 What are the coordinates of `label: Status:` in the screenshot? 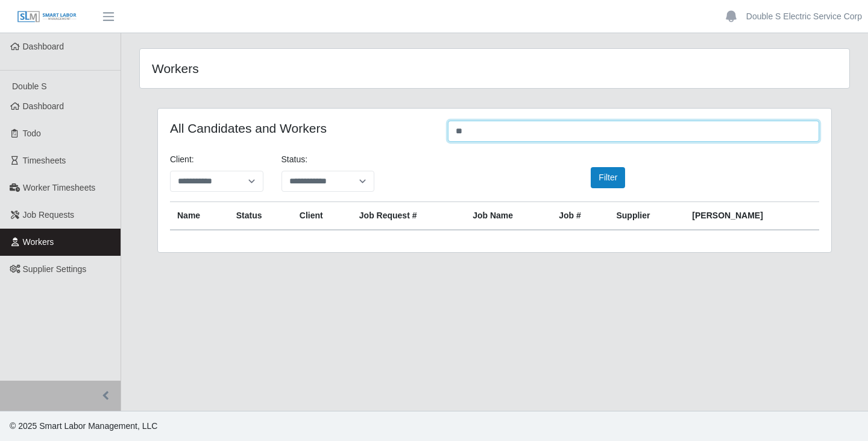 It's located at (295, 159).